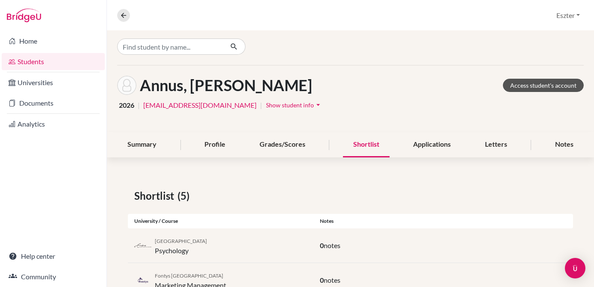 The width and height of the screenshot is (594, 287). Describe the element at coordinates (318, 105) in the screenshot. I see `i: arrow_drop_down` at that location.